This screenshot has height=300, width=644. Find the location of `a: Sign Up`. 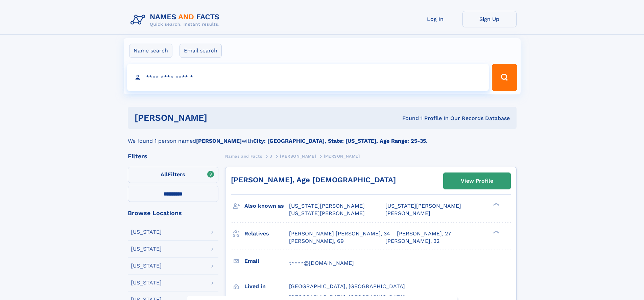

a: Sign Up is located at coordinates (490, 19).